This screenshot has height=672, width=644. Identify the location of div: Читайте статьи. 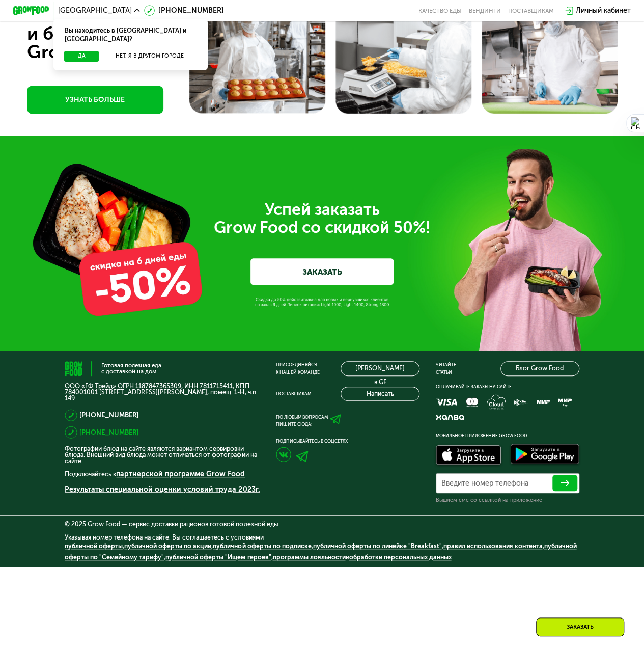
(446, 368).